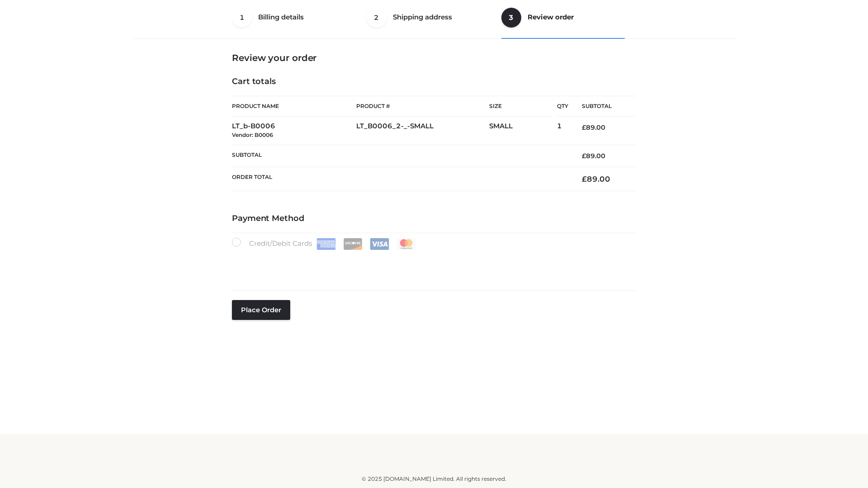 The width and height of the screenshot is (868, 488). I want to click on td: 1, so click(563, 130).